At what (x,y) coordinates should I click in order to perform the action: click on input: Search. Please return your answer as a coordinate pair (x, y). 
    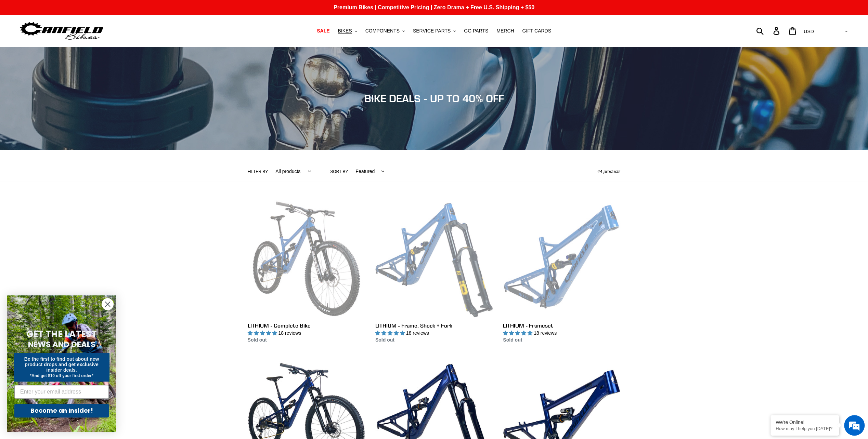
    Looking at the image, I should click on (768, 31).